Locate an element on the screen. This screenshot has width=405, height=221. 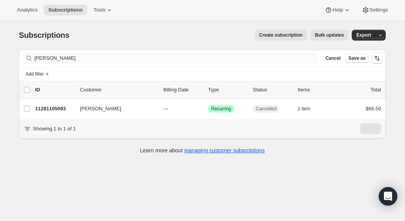
span: Analytics is located at coordinates (27, 10).